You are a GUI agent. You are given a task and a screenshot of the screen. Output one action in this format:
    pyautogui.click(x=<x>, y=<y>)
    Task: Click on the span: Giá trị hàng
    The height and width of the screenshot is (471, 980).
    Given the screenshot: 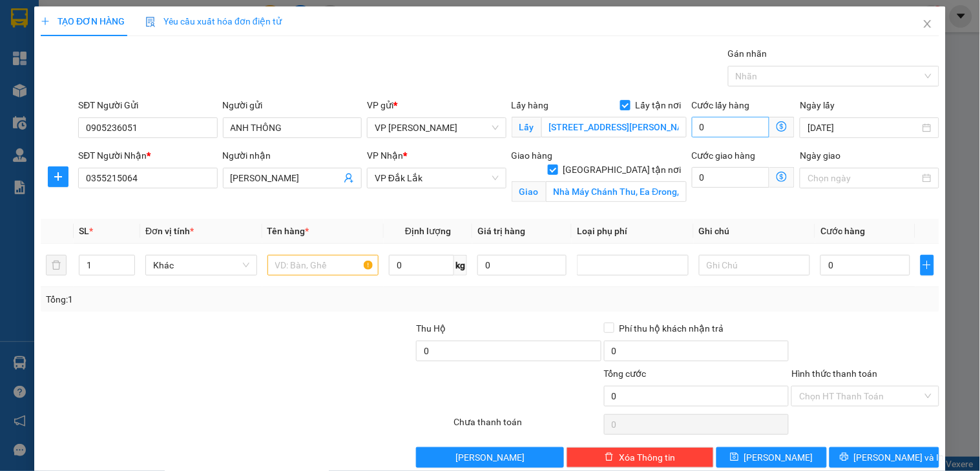 What is the action you would take?
    pyautogui.click(x=501, y=231)
    